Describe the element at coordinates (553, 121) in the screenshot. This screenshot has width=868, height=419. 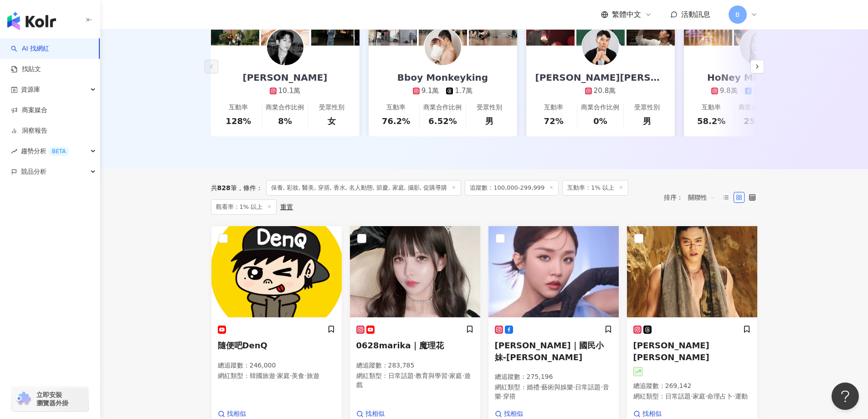
I see `div: 72%` at that location.